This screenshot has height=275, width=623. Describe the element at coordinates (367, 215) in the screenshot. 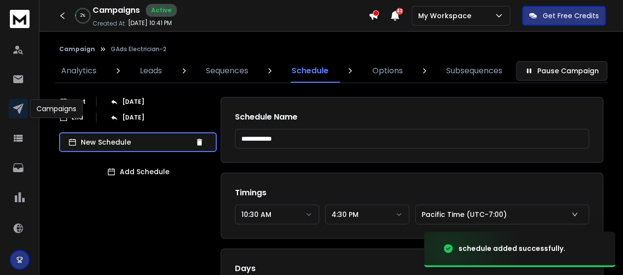

I see `button: 4:30 PM` at that location.